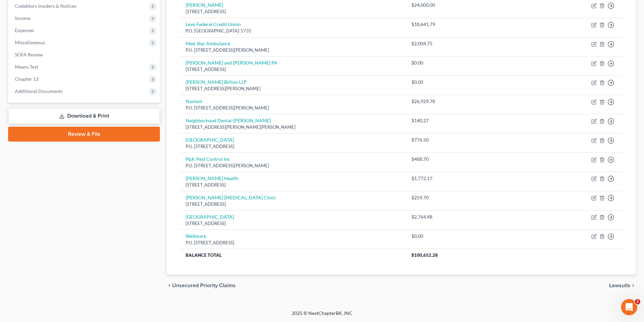  I want to click on div: 2025 © NextChapterBK, INC, so click(322, 316).